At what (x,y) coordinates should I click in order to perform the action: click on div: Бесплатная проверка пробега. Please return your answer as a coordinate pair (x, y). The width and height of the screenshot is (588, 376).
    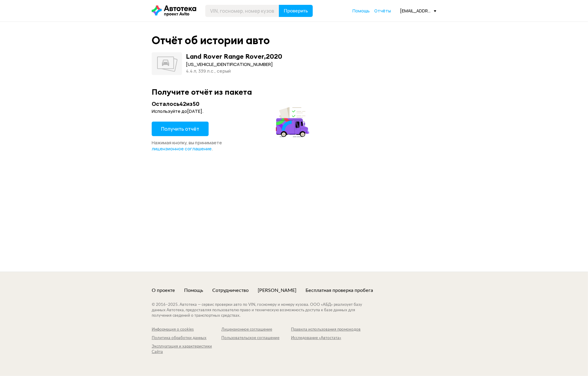
    Looking at the image, I should click on (339, 291).